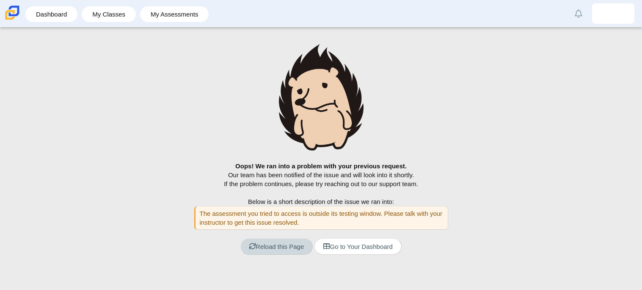 The width and height of the screenshot is (642, 290). Describe the element at coordinates (579, 14) in the screenshot. I see `a: Alerts` at that location.